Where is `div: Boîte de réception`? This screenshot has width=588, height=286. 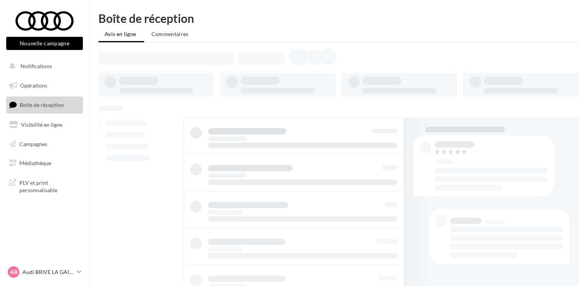
div: Boîte de réception is located at coordinates (339, 18).